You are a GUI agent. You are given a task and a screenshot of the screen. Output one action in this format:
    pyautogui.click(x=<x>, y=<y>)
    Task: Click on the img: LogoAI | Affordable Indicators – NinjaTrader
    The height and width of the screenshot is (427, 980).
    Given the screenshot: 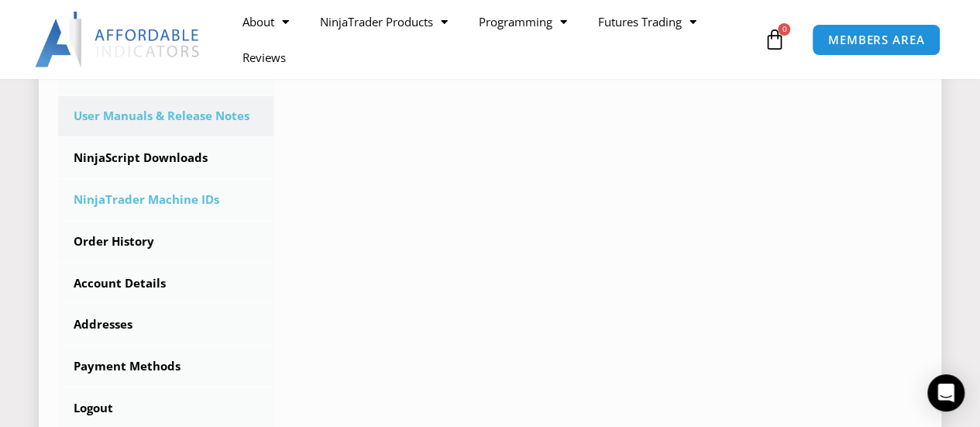 What is the action you would take?
    pyautogui.click(x=118, y=39)
    